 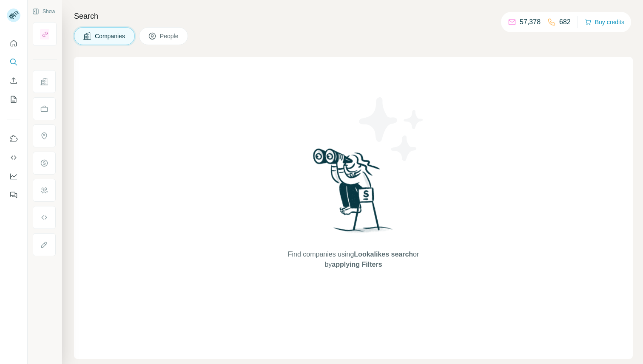 What do you see at coordinates (530, 22) in the screenshot?
I see `p: 57,378` at bounding box center [530, 22].